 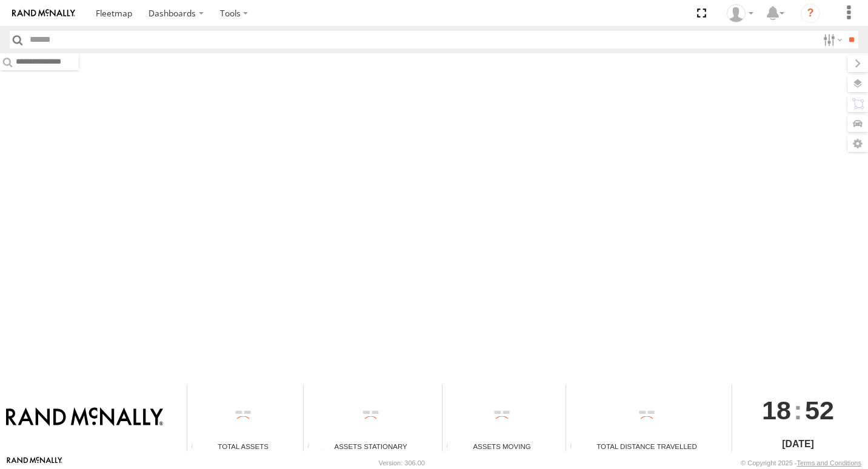 I want to click on div: Total distance travelled by all assets within specified date range and applied filters, so click(x=575, y=446).